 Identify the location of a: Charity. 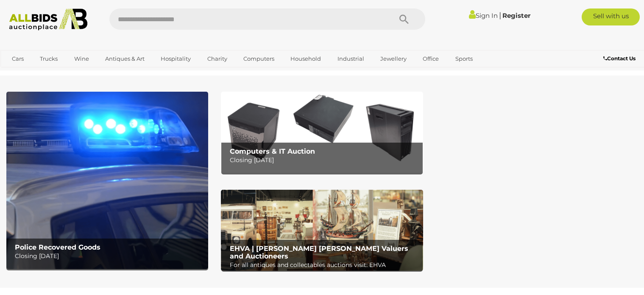
(217, 59).